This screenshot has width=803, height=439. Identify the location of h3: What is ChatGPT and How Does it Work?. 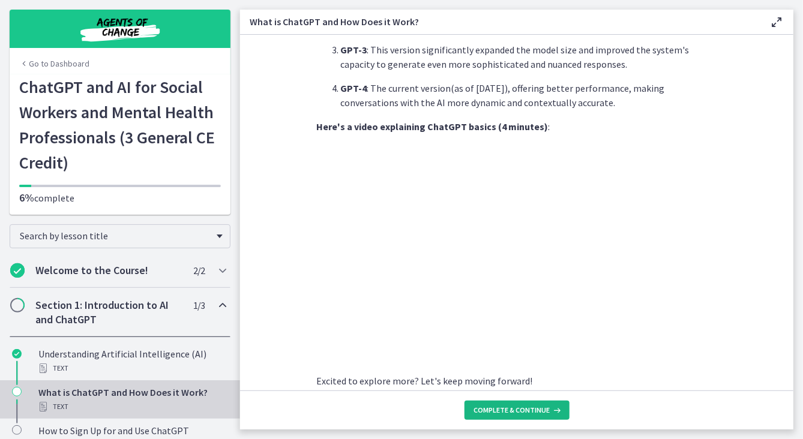
(500, 22).